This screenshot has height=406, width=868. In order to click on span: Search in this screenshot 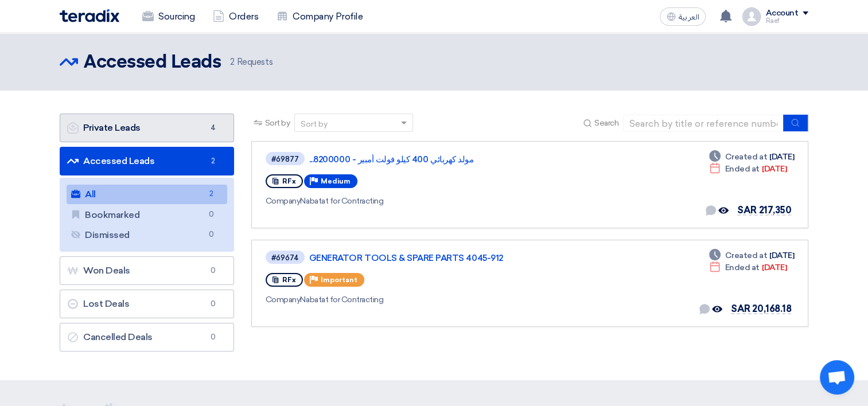, I will do `click(607, 123)`.